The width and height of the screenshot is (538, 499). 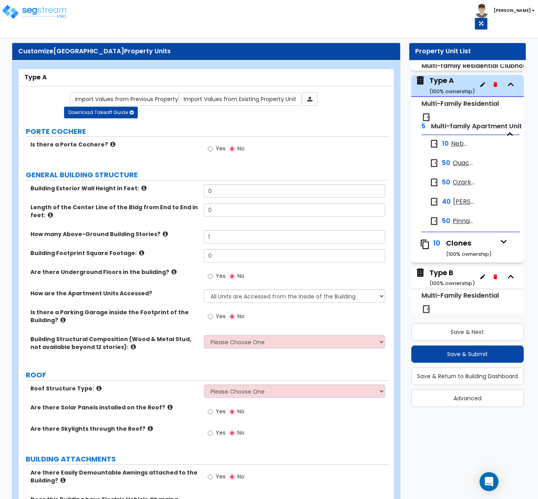 I want to click on label: Are there Solar Panels installed on the Roof?, so click(x=114, y=408).